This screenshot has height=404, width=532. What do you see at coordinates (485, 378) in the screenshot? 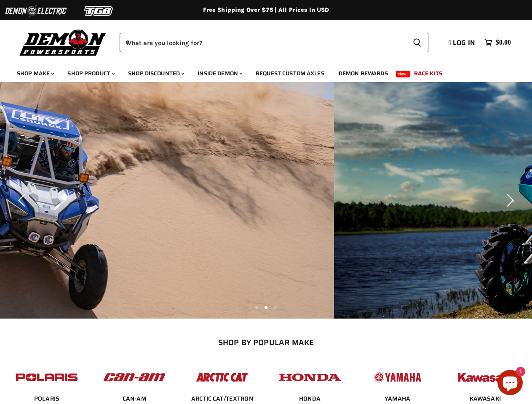
I see `img: POPULAR_MAKE_logo_6_76e8c46f-2d1e-4ecc-b320-194822857d41.jpg` at bounding box center [485, 378].